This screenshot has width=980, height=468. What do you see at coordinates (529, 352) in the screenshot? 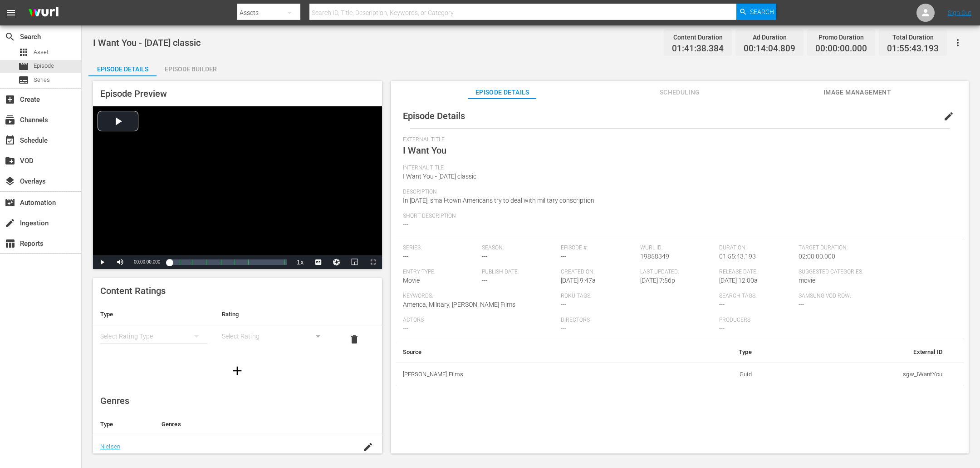
I see `th: Source` at bounding box center [529, 352].